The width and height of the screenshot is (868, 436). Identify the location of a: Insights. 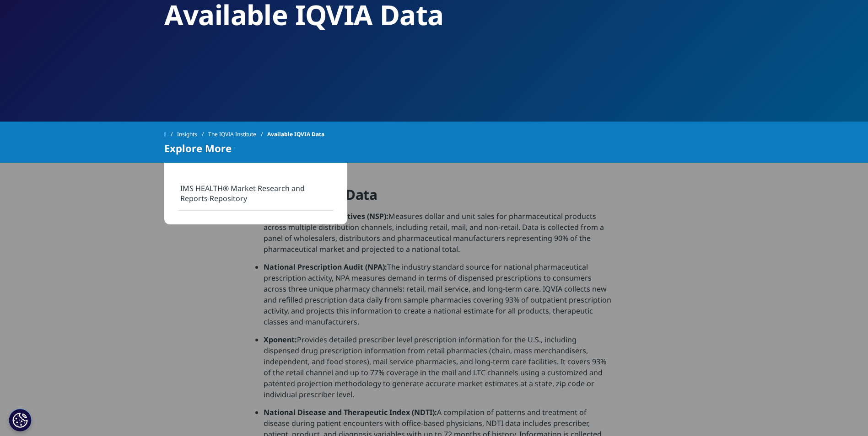
(193, 134).